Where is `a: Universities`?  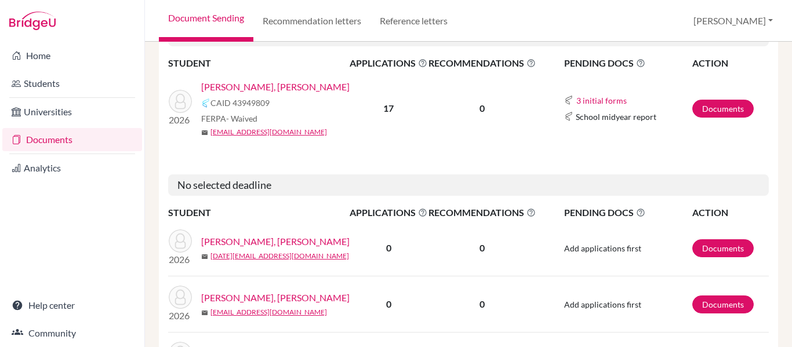
a: Universities is located at coordinates (72, 112).